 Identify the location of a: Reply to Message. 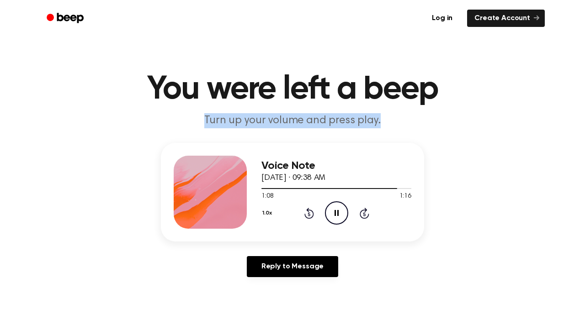
(292, 267).